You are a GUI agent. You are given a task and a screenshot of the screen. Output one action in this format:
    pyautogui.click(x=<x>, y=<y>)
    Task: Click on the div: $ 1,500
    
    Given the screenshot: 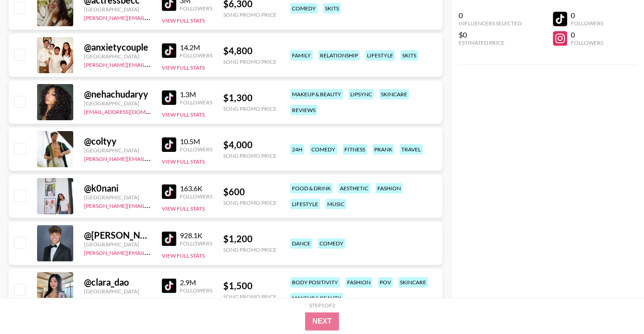 What is the action you would take?
    pyautogui.click(x=250, y=285)
    